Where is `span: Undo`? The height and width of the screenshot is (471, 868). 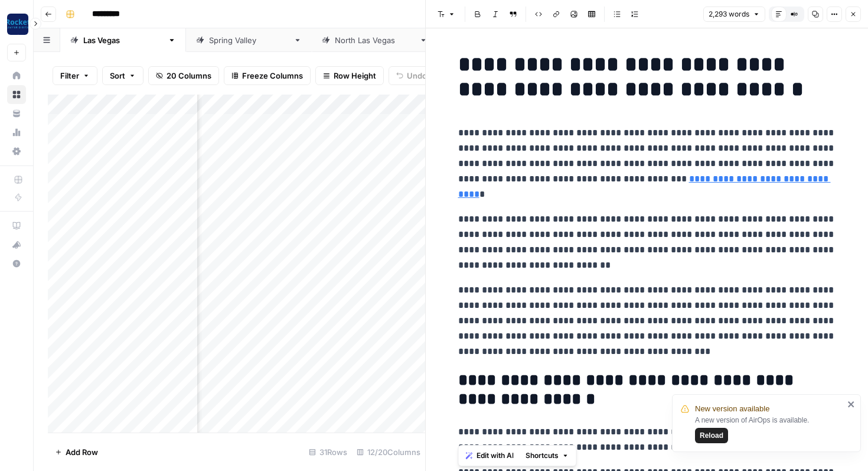 span: Undo is located at coordinates (417, 76).